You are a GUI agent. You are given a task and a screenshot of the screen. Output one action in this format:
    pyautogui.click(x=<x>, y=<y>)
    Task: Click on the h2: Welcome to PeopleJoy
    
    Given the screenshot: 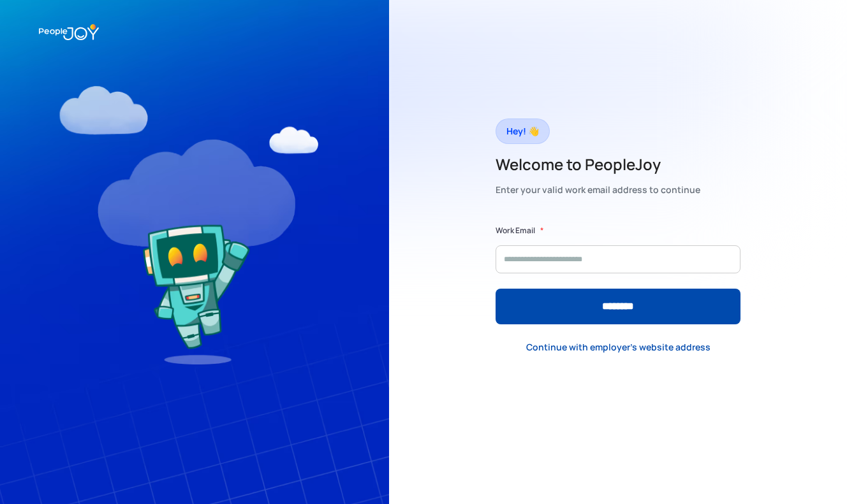 What is the action you would take?
    pyautogui.click(x=598, y=164)
    